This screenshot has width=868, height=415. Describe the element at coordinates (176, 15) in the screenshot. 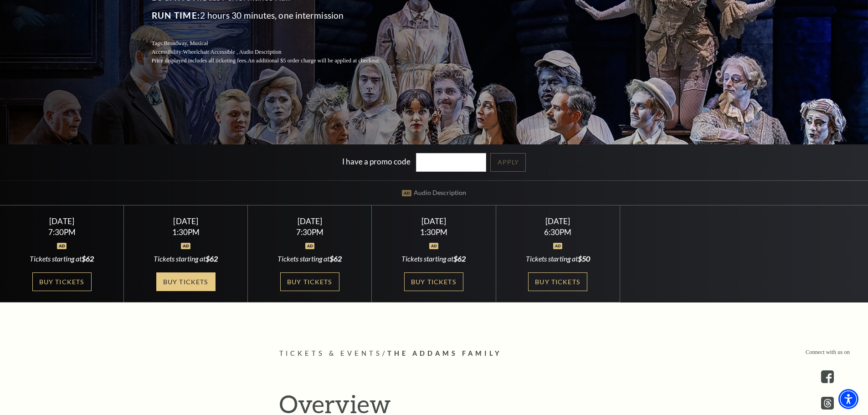

I see `span: Run Time:` at that location.